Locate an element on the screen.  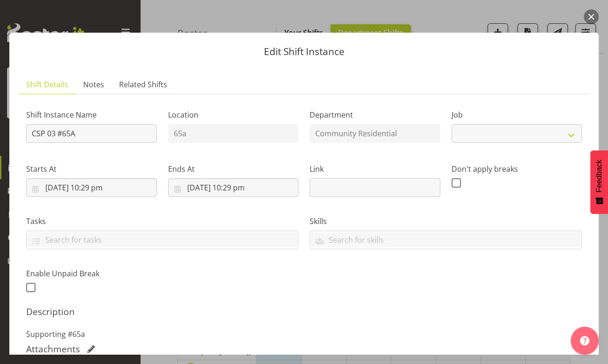
span: Related Shifts is located at coordinates (143, 84).